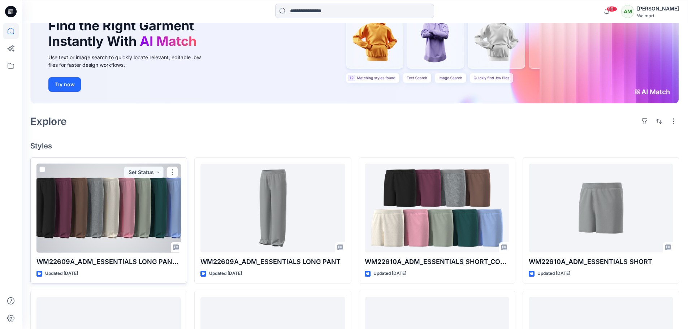 Image resolution: width=688 pixels, height=329 pixels. Describe the element at coordinates (130, 61) in the screenshot. I see `div: Use text or image search to quickly locate relevant, editable .bw files for faster design workflows.` at that location.